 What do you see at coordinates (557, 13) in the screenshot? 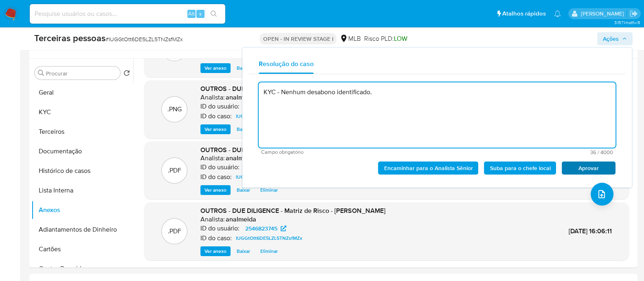
I see `a: Notificações` at bounding box center [557, 13].